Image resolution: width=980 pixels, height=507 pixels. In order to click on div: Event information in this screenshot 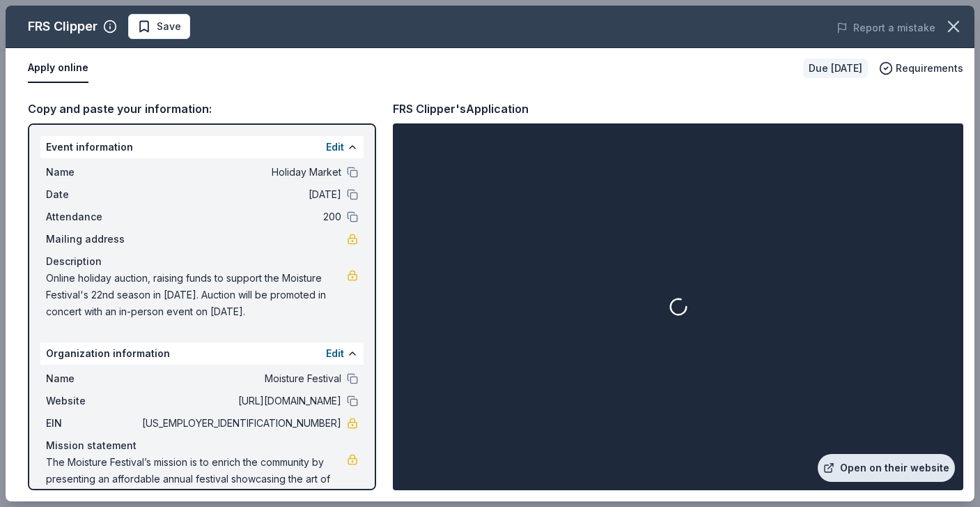, I will do `click(202, 147)`.